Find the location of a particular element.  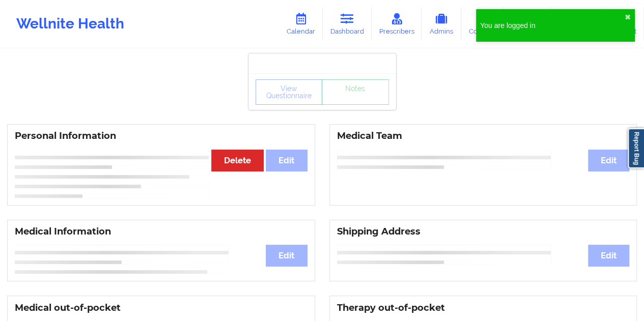

a: Report Bug is located at coordinates (636, 148).